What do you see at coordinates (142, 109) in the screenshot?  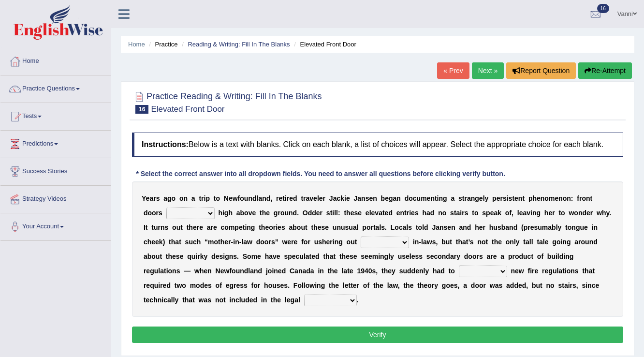 I see `span: 16` at bounding box center [142, 109].